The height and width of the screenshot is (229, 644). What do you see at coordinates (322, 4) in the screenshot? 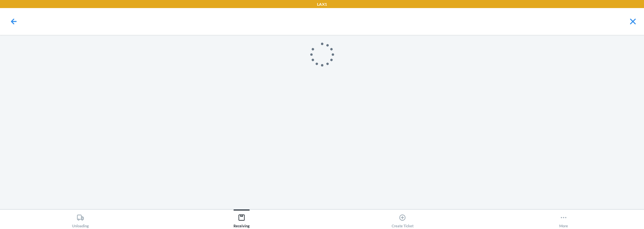
I see `p: LAX1` at bounding box center [322, 4].